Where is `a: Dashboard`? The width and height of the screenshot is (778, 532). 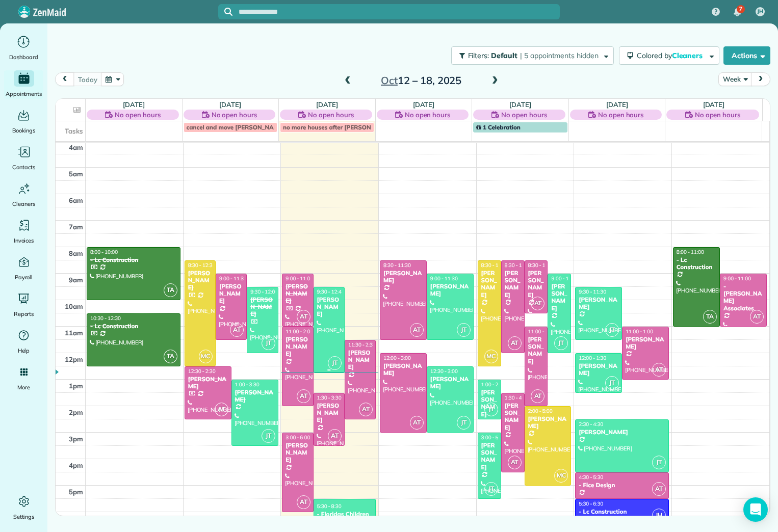 a: Dashboard is located at coordinates (23, 48).